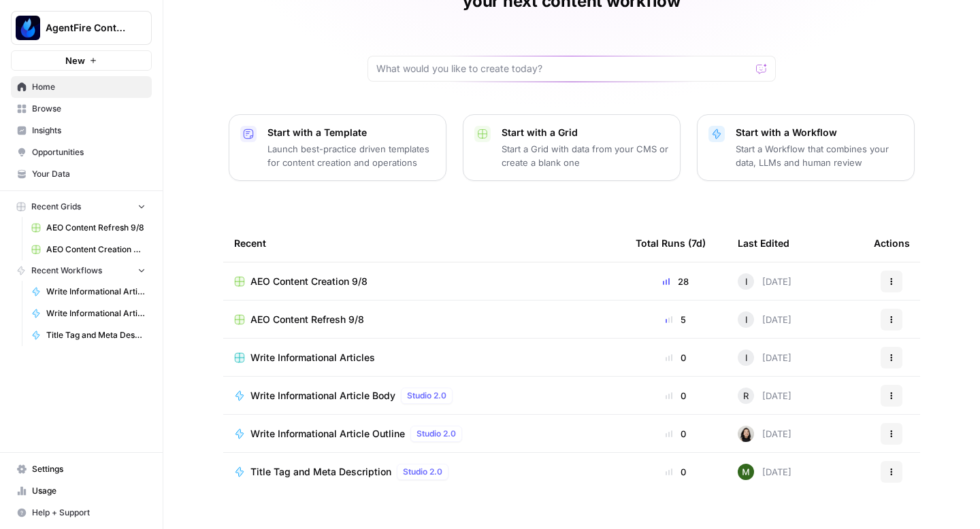  Describe the element at coordinates (88, 292) in the screenshot. I see `a: Write Informational Article Body` at that location.